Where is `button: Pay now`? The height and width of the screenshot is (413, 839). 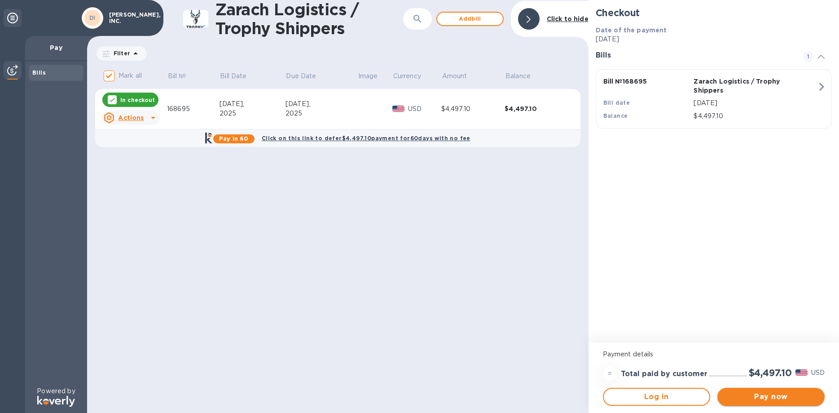 button: Pay now is located at coordinates (771, 396).